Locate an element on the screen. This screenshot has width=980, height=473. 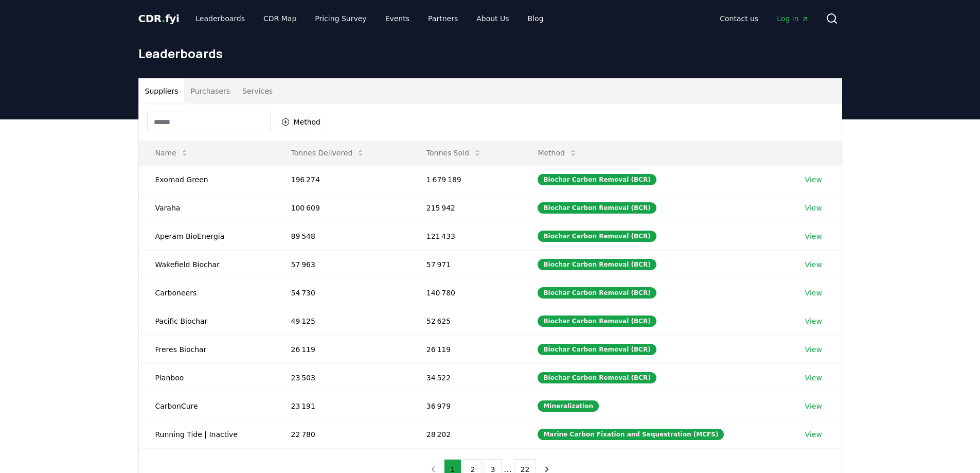
button: Tonnes Delivered is located at coordinates (328, 153).